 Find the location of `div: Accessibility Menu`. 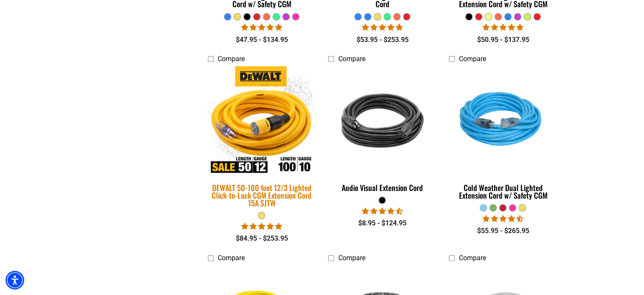

div: Accessibility Menu is located at coordinates (15, 280).